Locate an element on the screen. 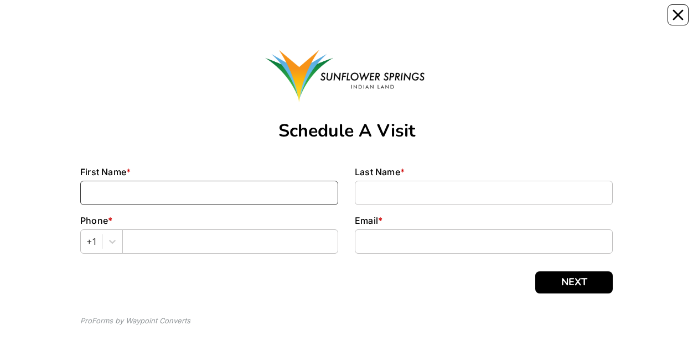 Image resolution: width=693 pixels, height=362 pixels. img: dac69bfb-3b61-4afc-a790-192c39370ecf.png is located at coordinates (346, 75).